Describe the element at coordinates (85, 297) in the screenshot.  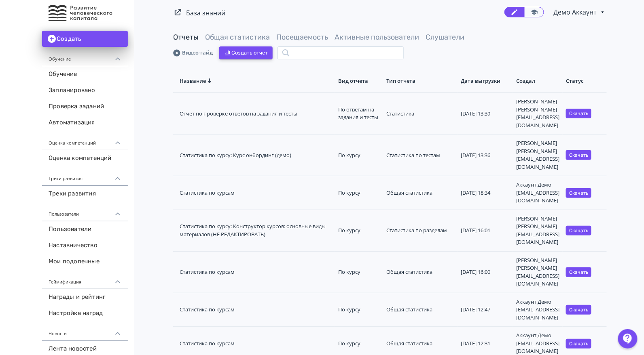
I see `a: Награды и рейтинг` at that location.